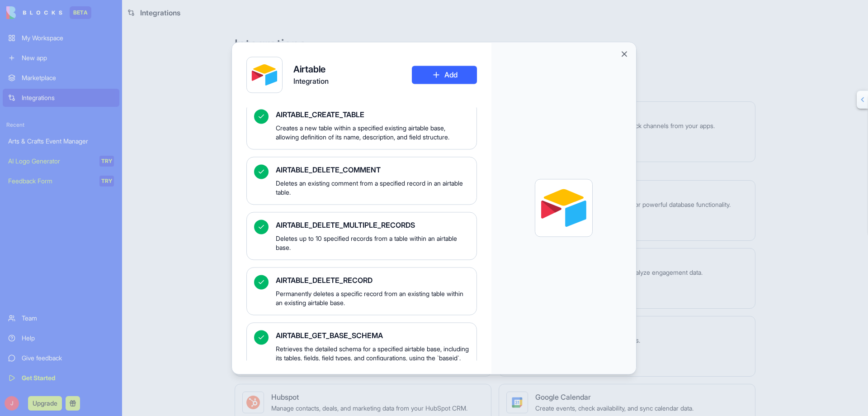  I want to click on span: AIRTABLE_DELETE_MULTIPLE_RECORDS, so click(373, 225).